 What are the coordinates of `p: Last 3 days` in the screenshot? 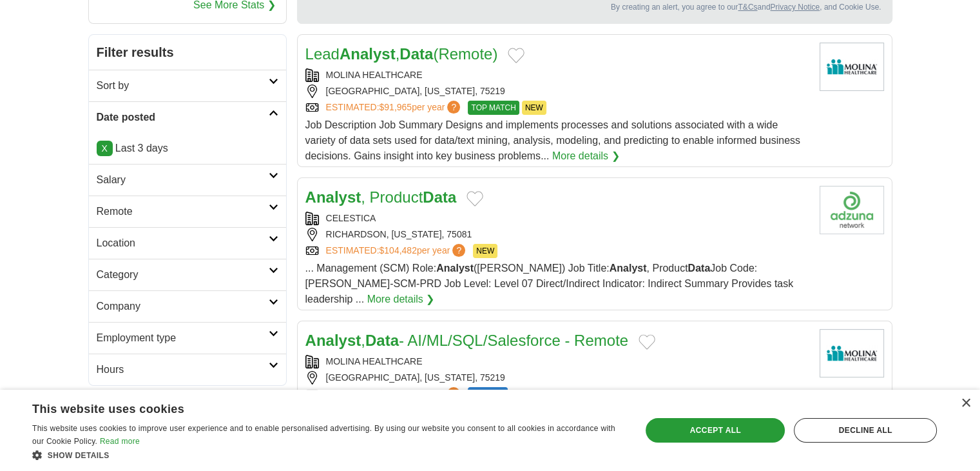 It's located at (188, 148).